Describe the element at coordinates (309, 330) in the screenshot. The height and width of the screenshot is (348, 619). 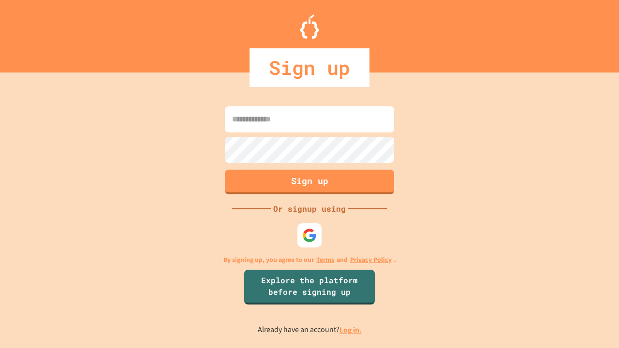
I see `p: Already have an account?` at that location.